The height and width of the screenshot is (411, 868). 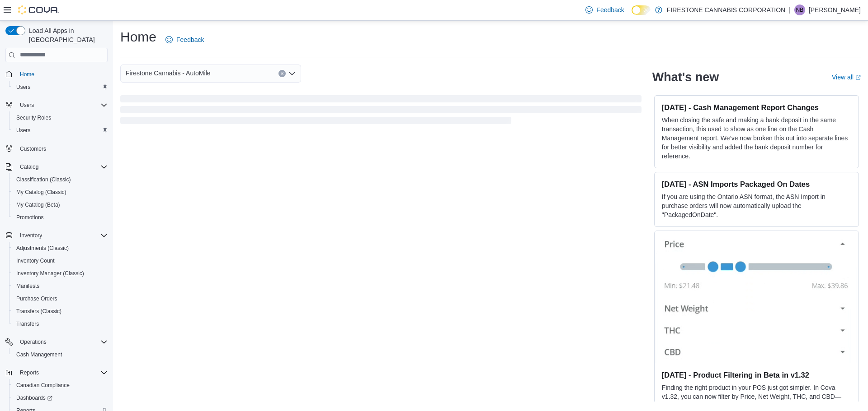 What do you see at coordinates (29, 167) in the screenshot?
I see `button: Catalog` at bounding box center [29, 167].